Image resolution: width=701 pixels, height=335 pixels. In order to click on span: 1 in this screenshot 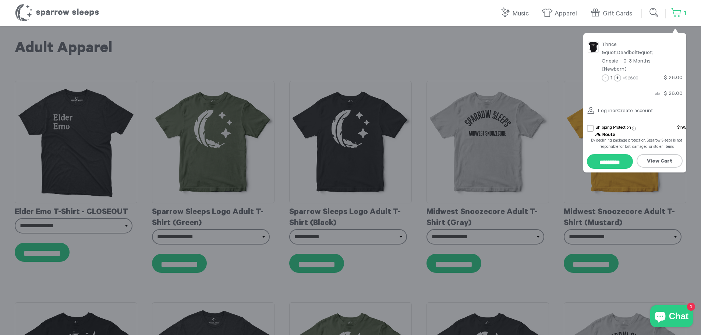, I will do `click(611, 78)`.